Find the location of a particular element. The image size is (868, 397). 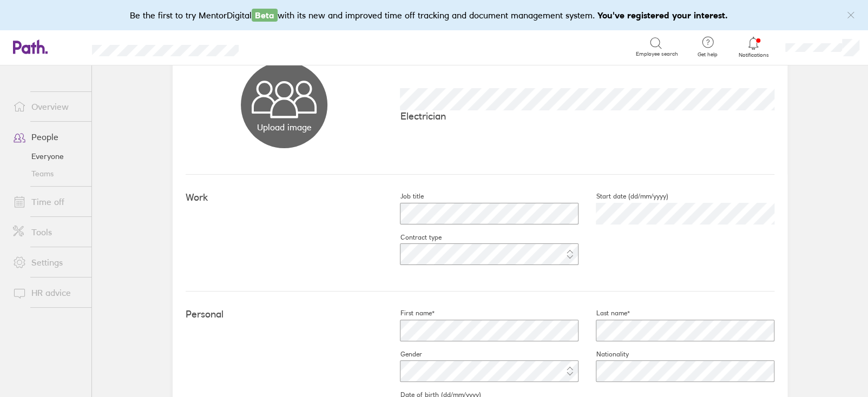

label: Job title is located at coordinates (402, 196).